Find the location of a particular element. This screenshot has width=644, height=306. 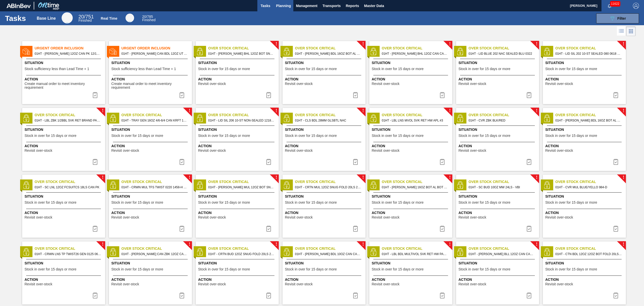

div: Complete task: 6943478 is located at coordinates (269, 95).